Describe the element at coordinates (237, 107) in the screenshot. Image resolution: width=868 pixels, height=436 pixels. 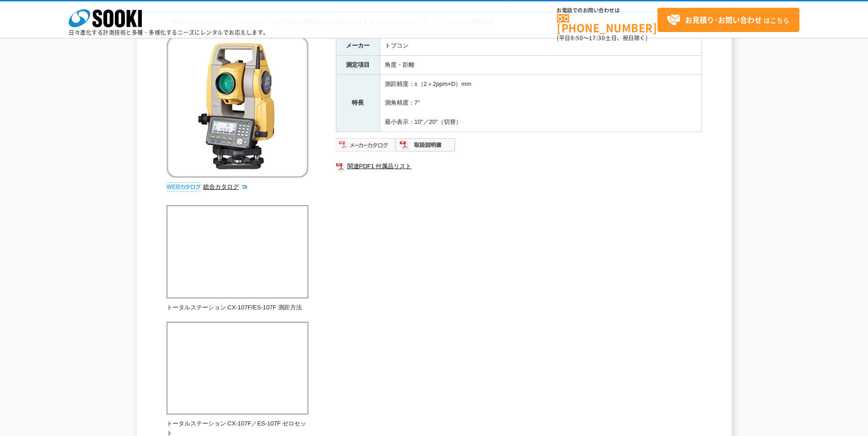
I see `img: トータルステーション ES-107F` at that location.